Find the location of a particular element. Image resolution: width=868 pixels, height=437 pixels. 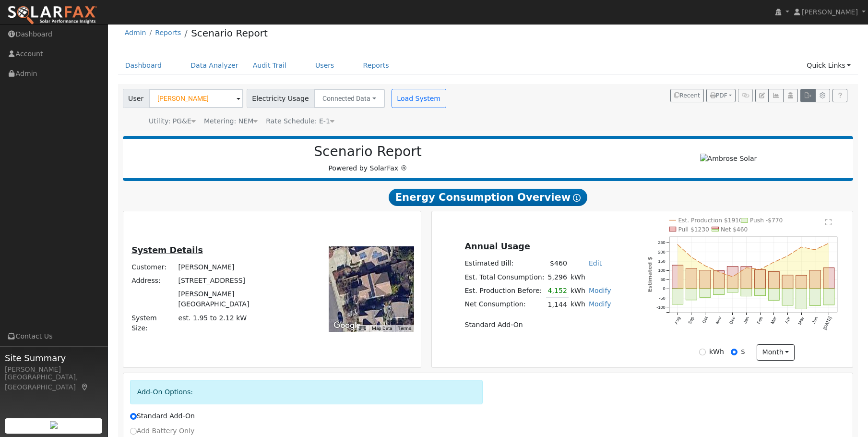

text: Sep is located at coordinates (692, 320).